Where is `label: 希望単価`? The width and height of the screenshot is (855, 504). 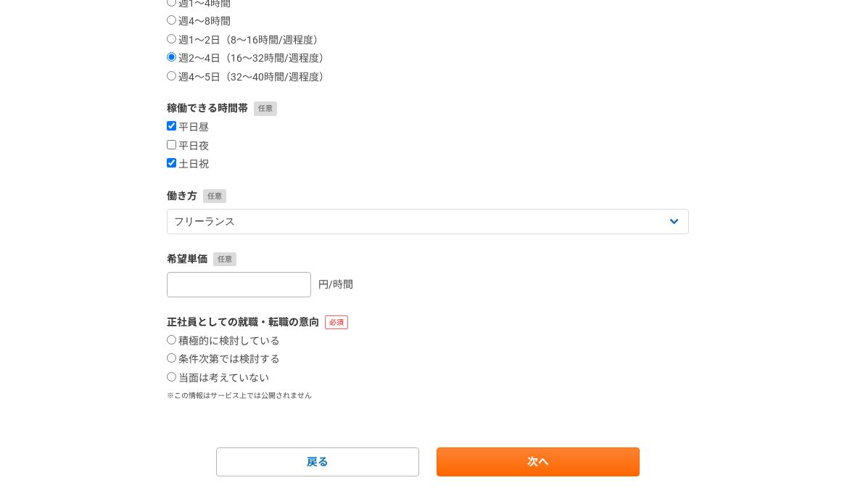
label: 希望単価 is located at coordinates (428, 258).